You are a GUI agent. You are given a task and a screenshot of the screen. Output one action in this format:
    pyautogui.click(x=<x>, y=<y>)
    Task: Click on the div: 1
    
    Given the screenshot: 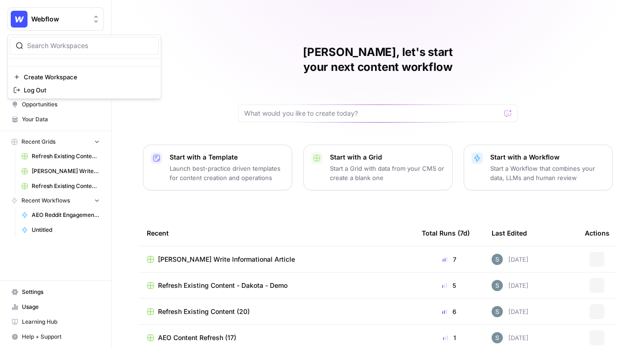 What is the action you would take?
    pyautogui.click(x=449, y=338)
    